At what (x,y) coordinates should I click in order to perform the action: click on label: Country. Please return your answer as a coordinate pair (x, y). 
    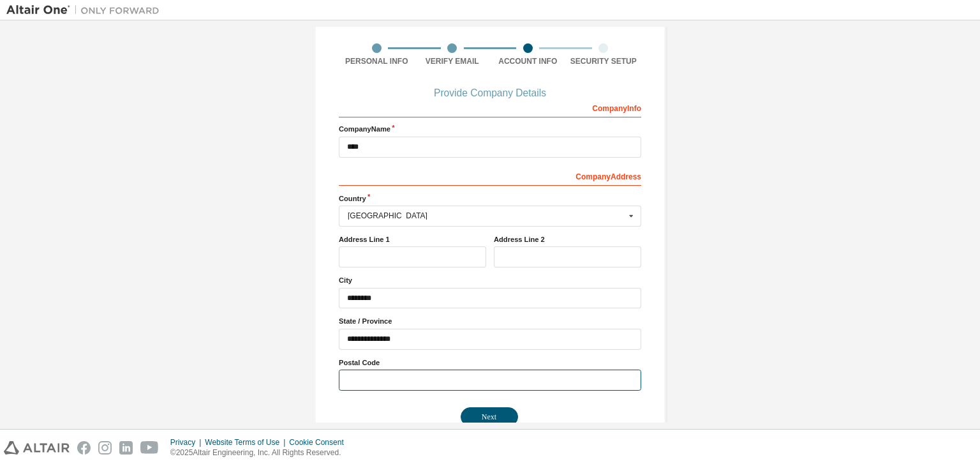
    Looking at the image, I should click on (490, 199).